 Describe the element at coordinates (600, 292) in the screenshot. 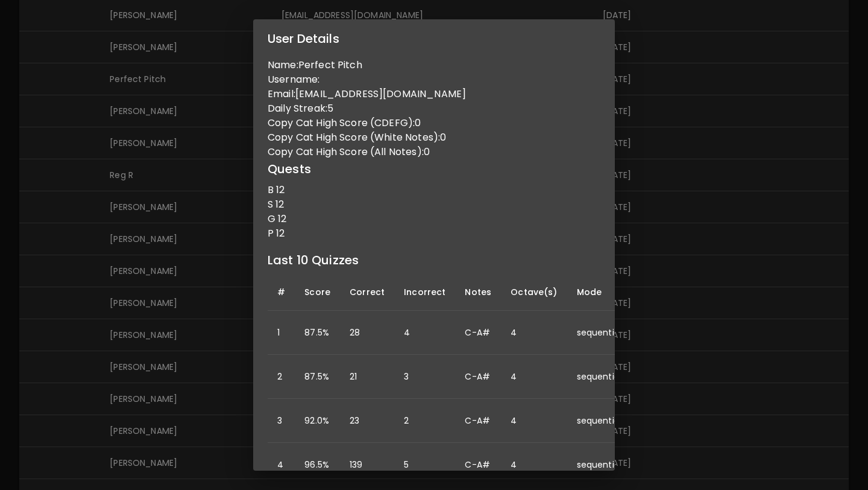

I see `th: Mode` at that location.